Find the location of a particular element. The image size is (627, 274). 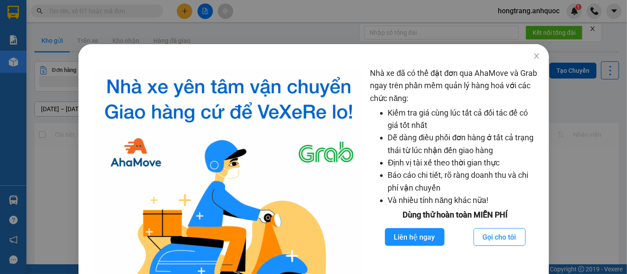

button: Gọi cho tôi is located at coordinates (499, 237).